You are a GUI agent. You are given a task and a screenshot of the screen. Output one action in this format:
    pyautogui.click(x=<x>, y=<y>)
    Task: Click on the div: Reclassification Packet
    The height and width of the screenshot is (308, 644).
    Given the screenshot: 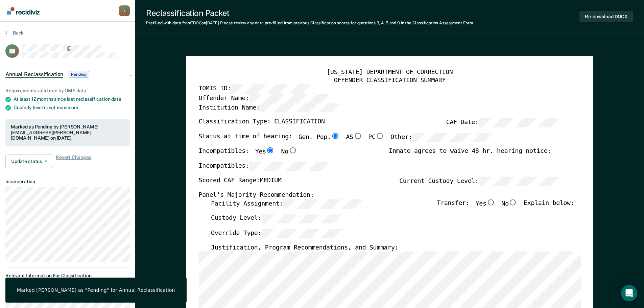 What is the action you would take?
    pyautogui.click(x=310, y=13)
    